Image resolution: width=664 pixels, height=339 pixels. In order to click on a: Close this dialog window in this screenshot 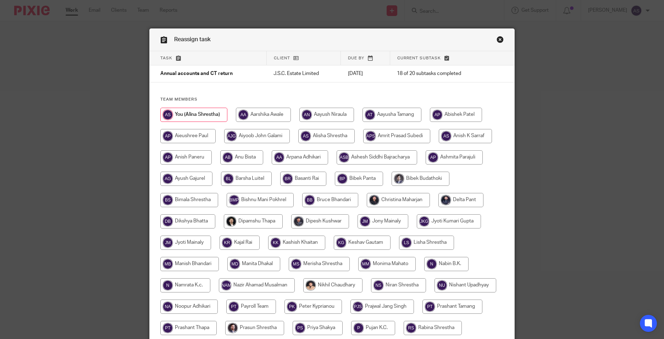, I will do `click(500, 40)`.